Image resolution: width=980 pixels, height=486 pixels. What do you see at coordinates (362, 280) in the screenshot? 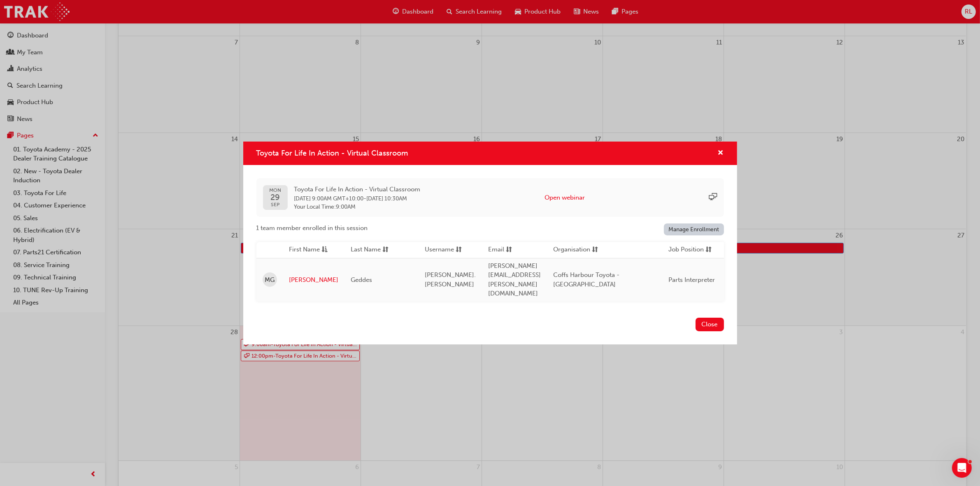
I see `span: Geddes` at bounding box center [362, 280].